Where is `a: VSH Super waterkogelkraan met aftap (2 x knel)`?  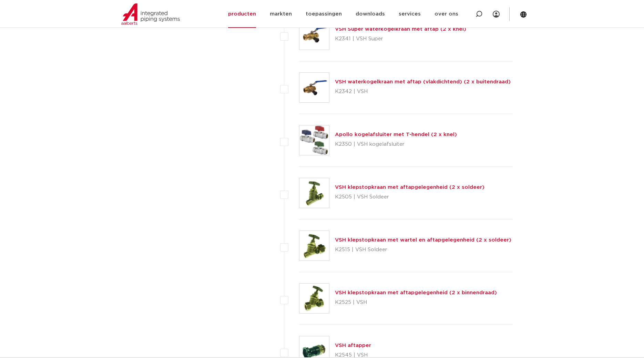 a: VSH Super waterkogelkraan met aftap (2 x knel) is located at coordinates (401, 29).